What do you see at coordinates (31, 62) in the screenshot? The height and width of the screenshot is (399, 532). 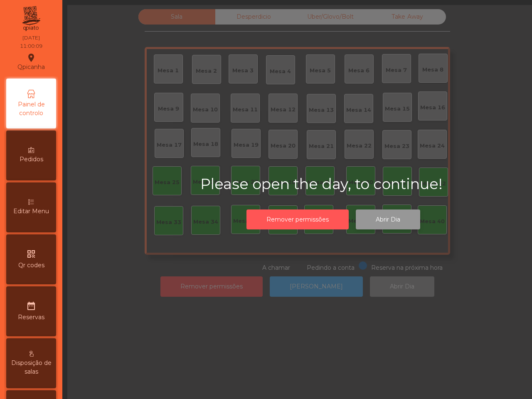 I see `div: Qpicanha` at bounding box center [31, 62].